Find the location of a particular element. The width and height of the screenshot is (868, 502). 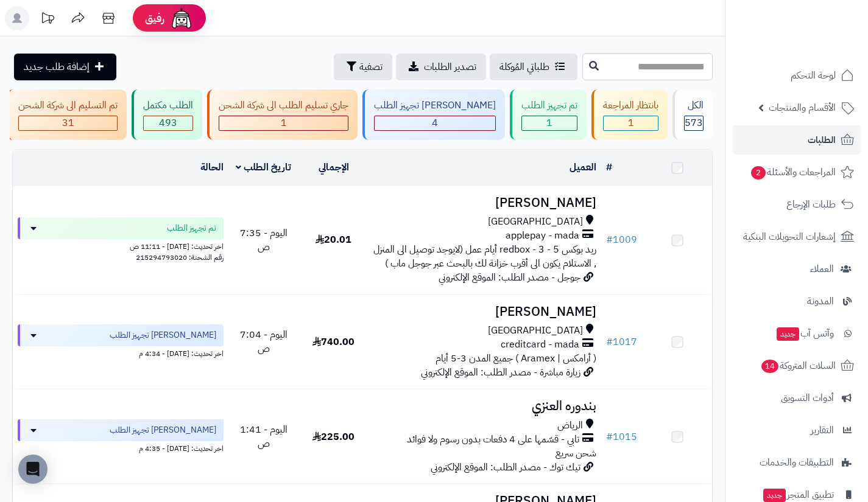

a: تم التسليم الى شركة الشحن 31 is located at coordinates (66, 114).